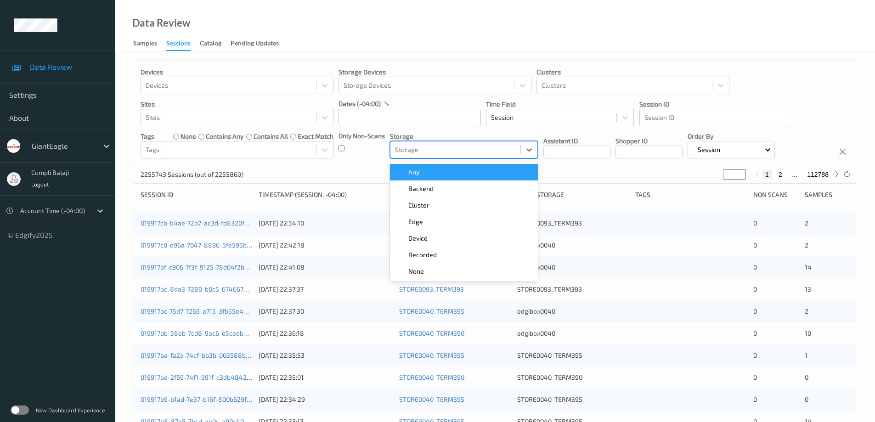  Describe the element at coordinates (315, 136) in the screenshot. I see `label: exact match` at that location.